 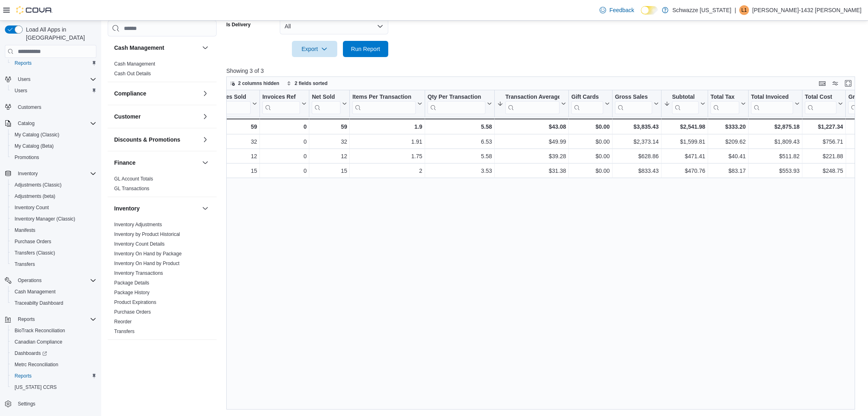 What do you see at coordinates (685, 126) in the screenshot?
I see `div: $2,541.98` at bounding box center [685, 126].